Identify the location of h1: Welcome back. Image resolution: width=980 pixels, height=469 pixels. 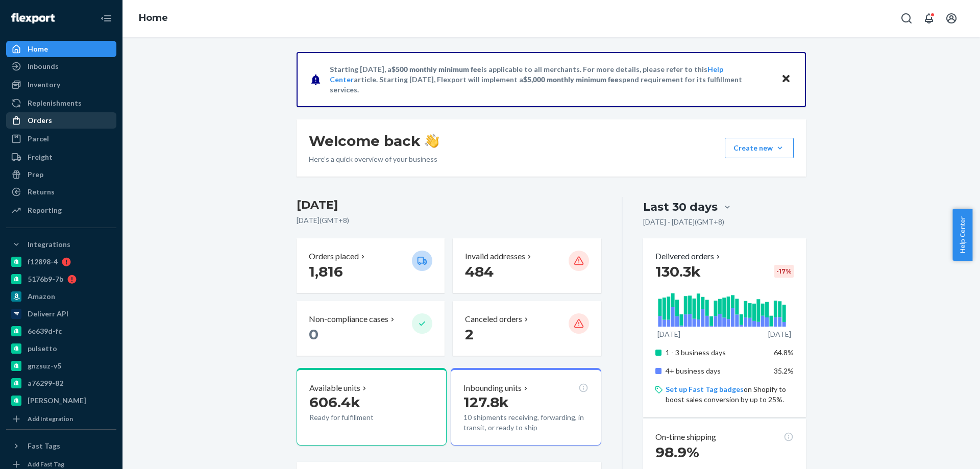
(374, 141).